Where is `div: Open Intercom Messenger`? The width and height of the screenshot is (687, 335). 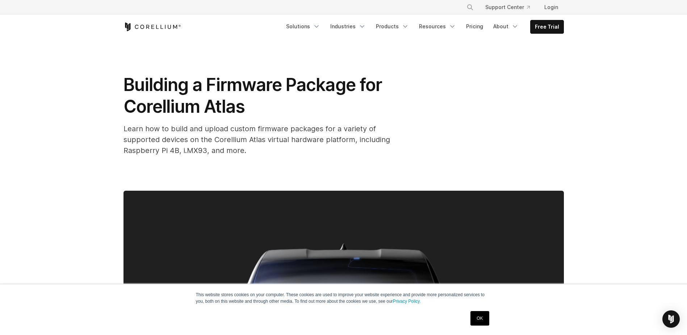 div: Open Intercom Messenger is located at coordinates (671, 319).